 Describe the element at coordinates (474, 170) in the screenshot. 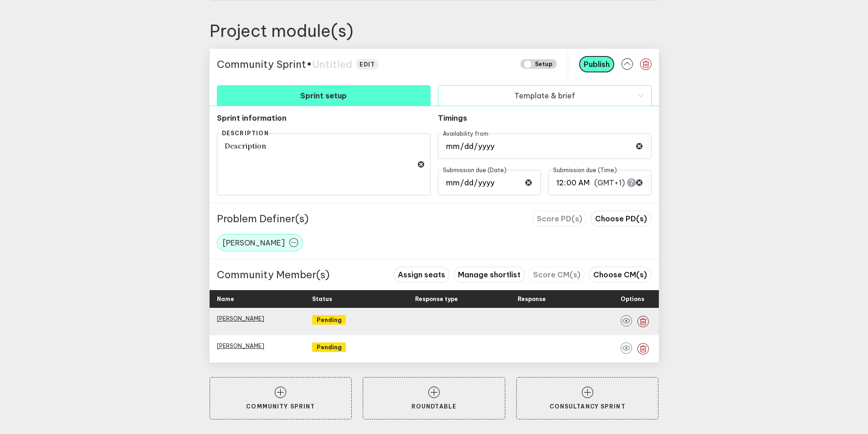

I see `span: Submission due (Date)` at that location.